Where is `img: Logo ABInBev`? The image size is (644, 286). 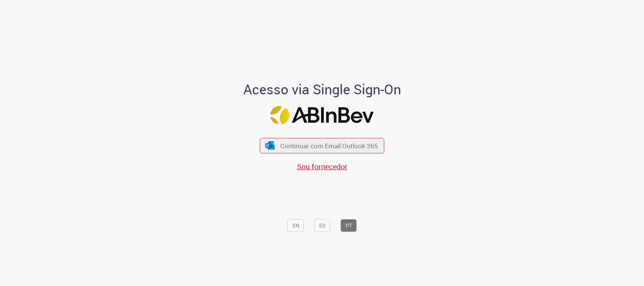 img: Logo ABInBev is located at coordinates (322, 115).